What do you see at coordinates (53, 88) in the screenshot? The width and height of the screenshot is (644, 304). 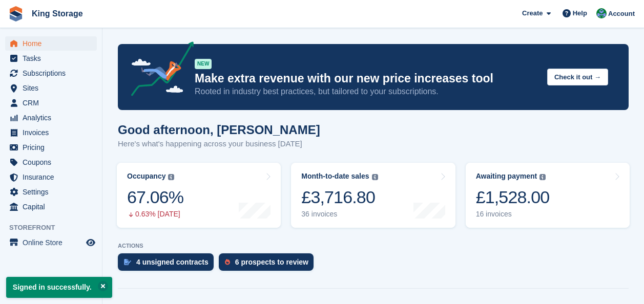 I see `span: Sites` at bounding box center [53, 88].